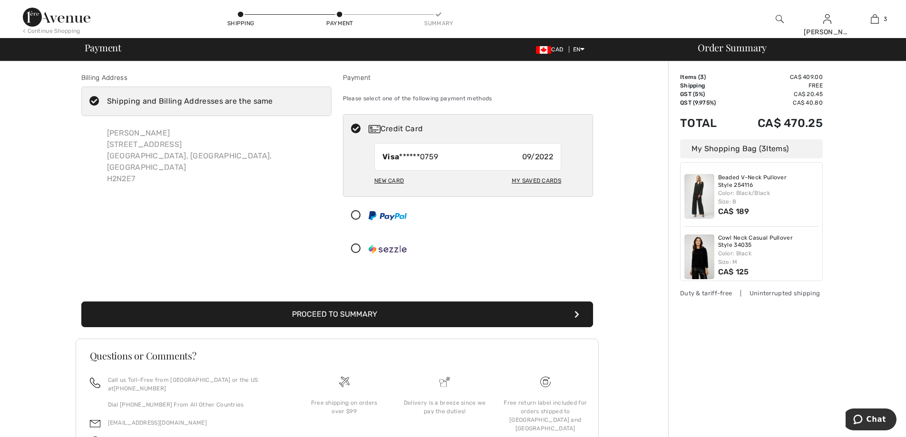  What do you see at coordinates (777, 94) in the screenshot?
I see `td: CA$ 20.45` at bounding box center [777, 94].